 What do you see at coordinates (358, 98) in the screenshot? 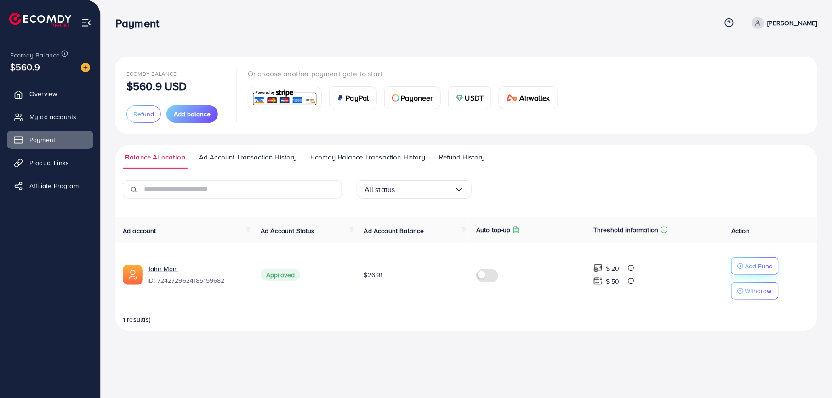
I see `span: PayPal` at bounding box center [358, 98].